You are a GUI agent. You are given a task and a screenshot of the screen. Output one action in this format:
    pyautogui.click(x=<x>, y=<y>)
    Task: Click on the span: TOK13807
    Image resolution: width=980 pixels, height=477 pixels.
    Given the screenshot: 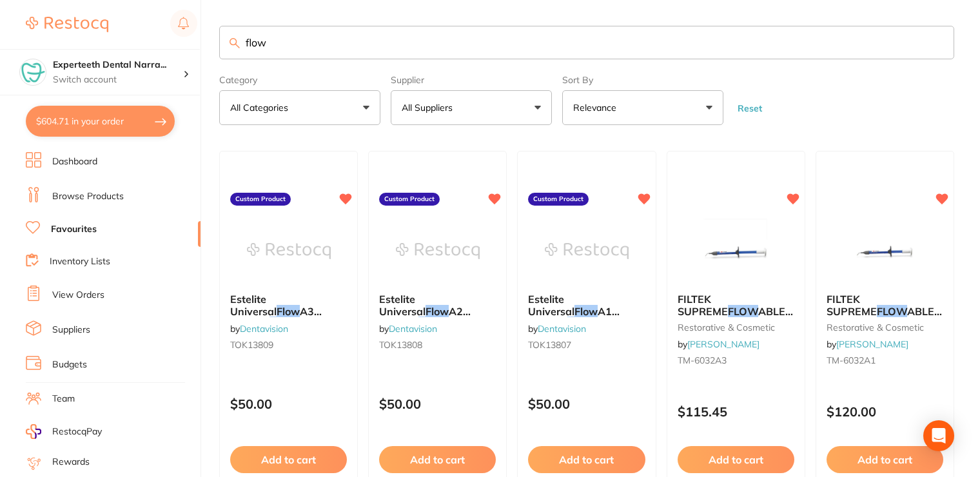 What is the action you would take?
    pyautogui.click(x=549, y=345)
    